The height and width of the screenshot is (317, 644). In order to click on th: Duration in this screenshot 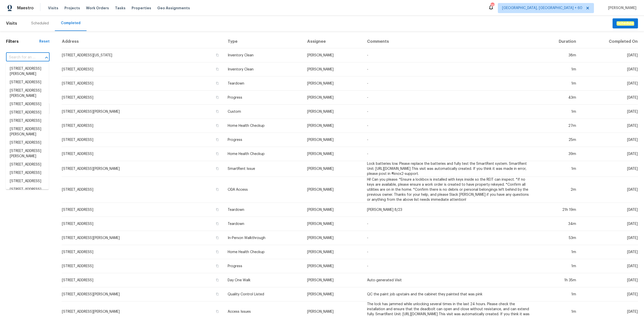, I will do `click(558, 42)`.